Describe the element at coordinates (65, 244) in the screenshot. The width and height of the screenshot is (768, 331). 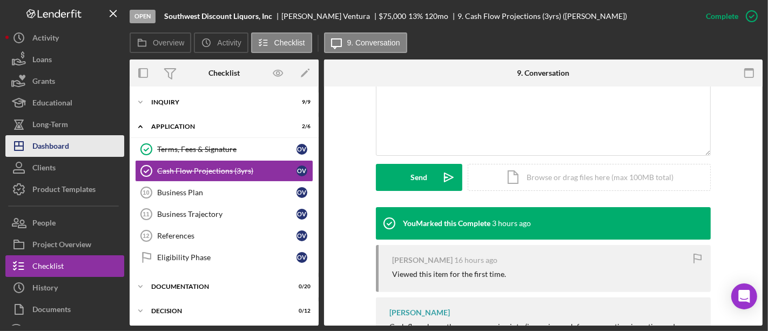
I see `a: Project Overview` at that location.